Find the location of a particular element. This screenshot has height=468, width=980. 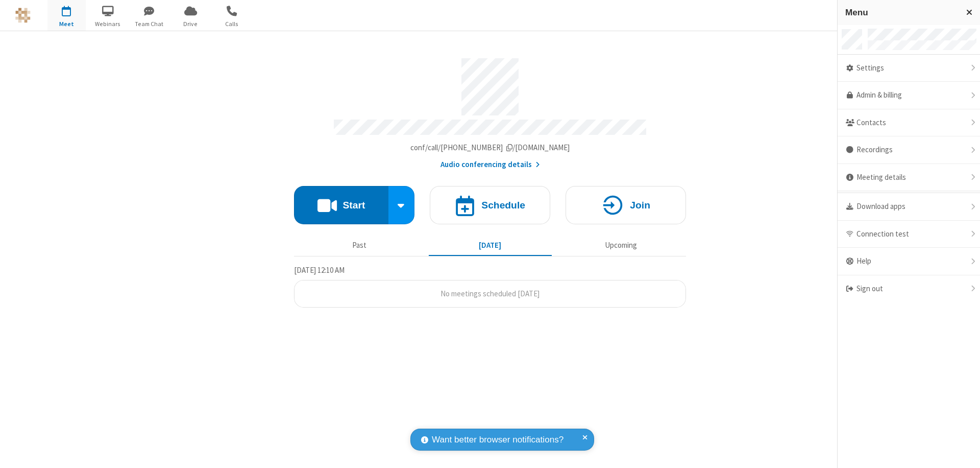

span: Team Chat is located at coordinates (149, 24).